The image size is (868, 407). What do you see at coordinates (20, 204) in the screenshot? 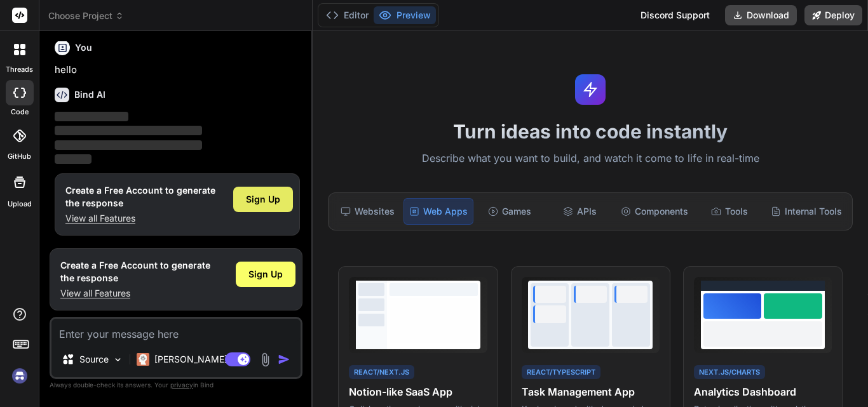
I see `label: Upload` at bounding box center [20, 204].